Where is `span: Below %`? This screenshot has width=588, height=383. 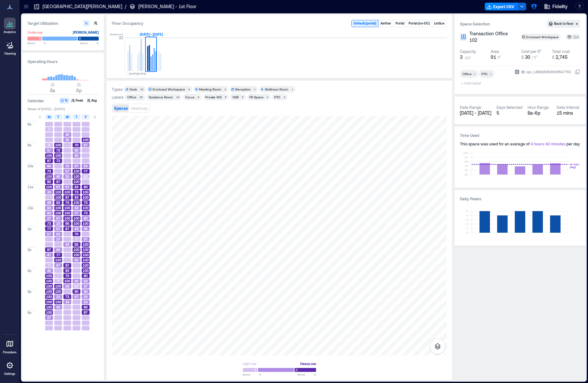 span: Below % is located at coordinates (36, 43).